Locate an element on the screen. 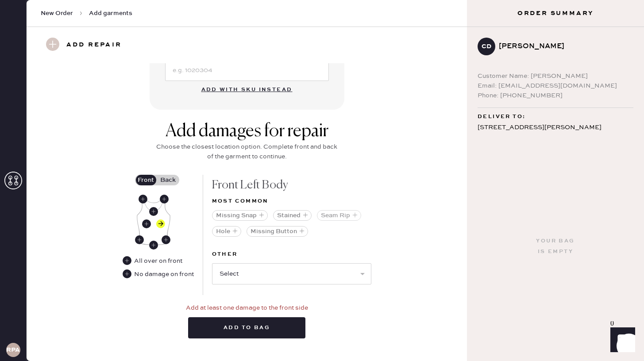 The height and width of the screenshot is (361, 644). div: Add damages for repair is located at coordinates (247, 131).